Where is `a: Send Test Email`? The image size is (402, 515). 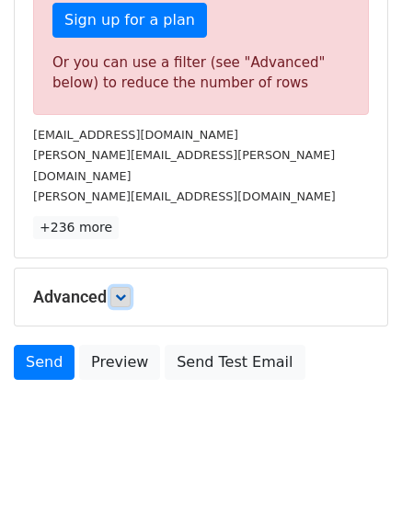 a: Send Test Email is located at coordinates (234, 362).